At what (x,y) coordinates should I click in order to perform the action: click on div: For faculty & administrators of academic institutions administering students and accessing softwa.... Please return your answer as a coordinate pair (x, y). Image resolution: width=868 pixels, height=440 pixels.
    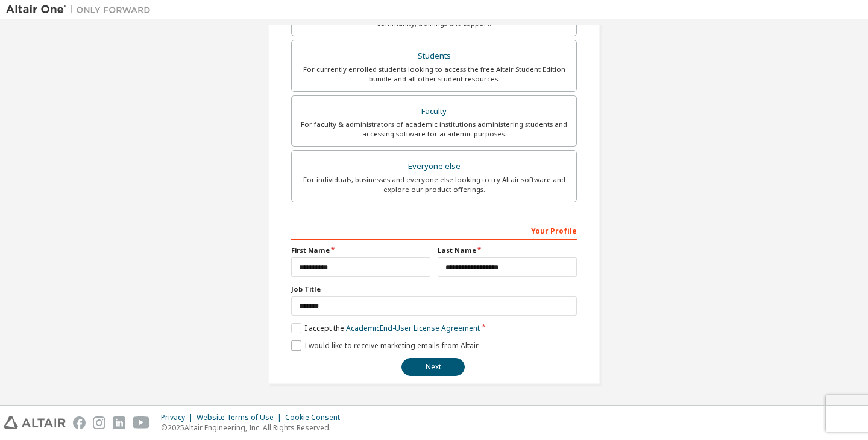
    Looking at the image, I should click on (434, 129).